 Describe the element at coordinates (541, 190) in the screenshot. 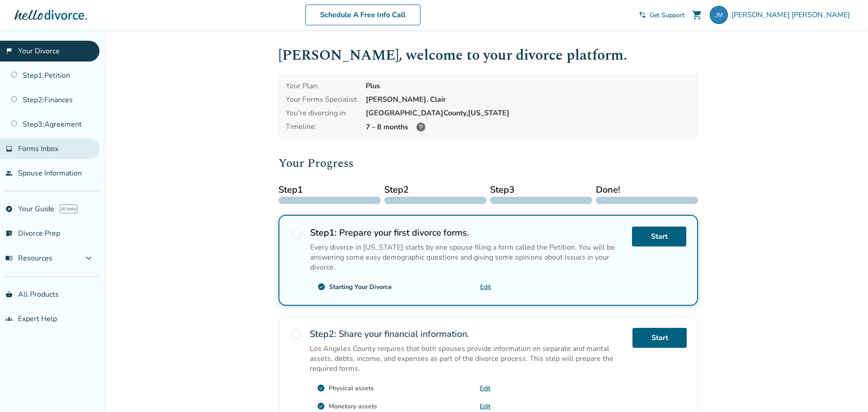

I see `span: Step 3` at that location.